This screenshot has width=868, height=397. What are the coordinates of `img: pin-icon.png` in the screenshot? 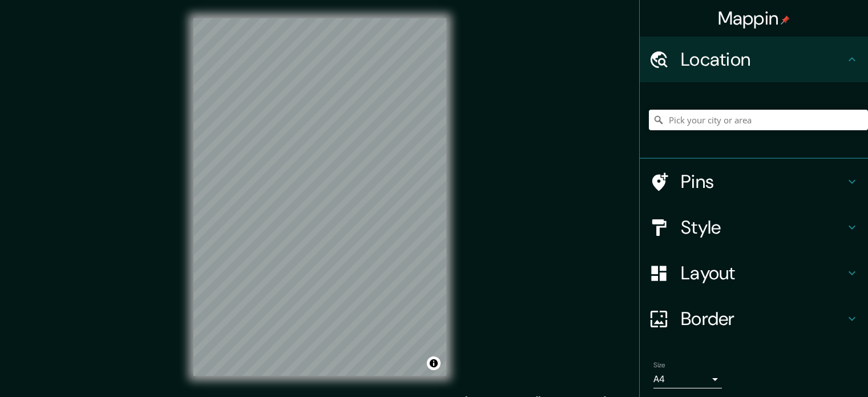 It's located at (785, 20).